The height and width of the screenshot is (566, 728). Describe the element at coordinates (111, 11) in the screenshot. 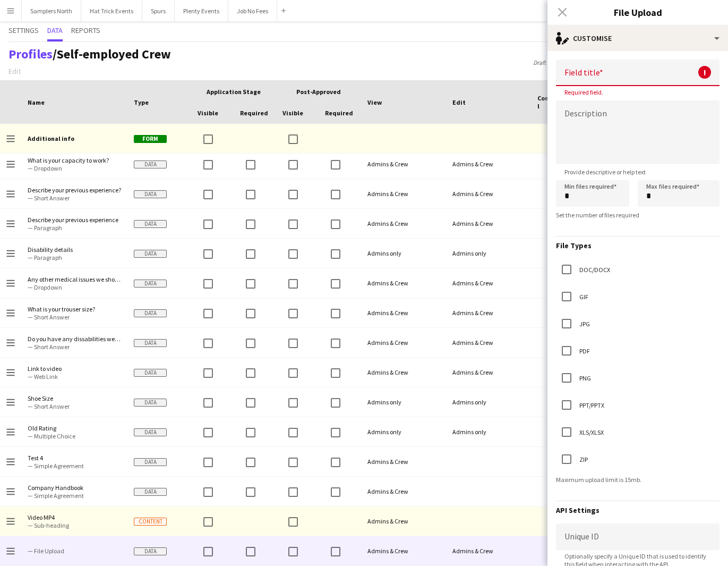

I see `button: Hat Trick Events` at that location.